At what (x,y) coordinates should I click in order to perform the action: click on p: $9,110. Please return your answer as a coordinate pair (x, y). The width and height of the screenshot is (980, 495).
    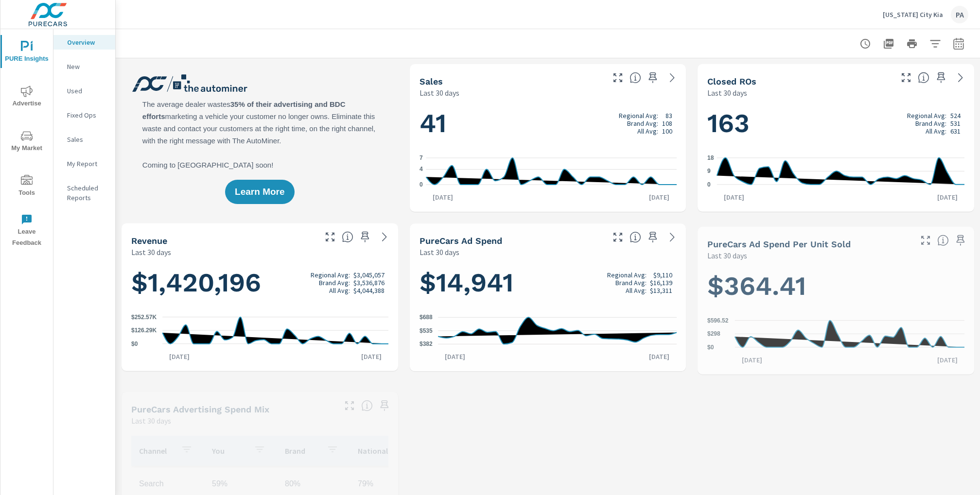
    Looking at the image, I should click on (663, 275).